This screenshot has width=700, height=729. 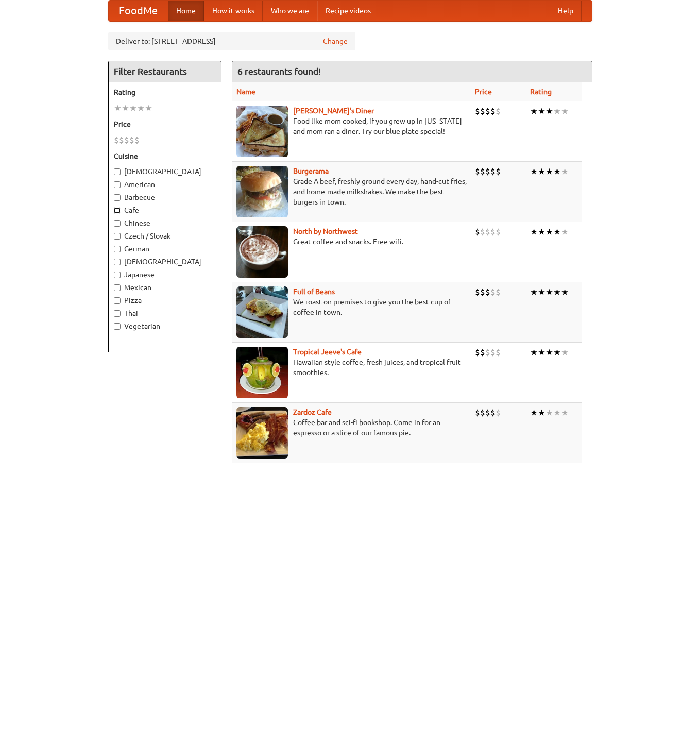 What do you see at coordinates (351, 367) in the screenshot?
I see `p: Hawaiian style coffee, fresh juices, and tropical fruit smoothies.` at bounding box center [351, 367].